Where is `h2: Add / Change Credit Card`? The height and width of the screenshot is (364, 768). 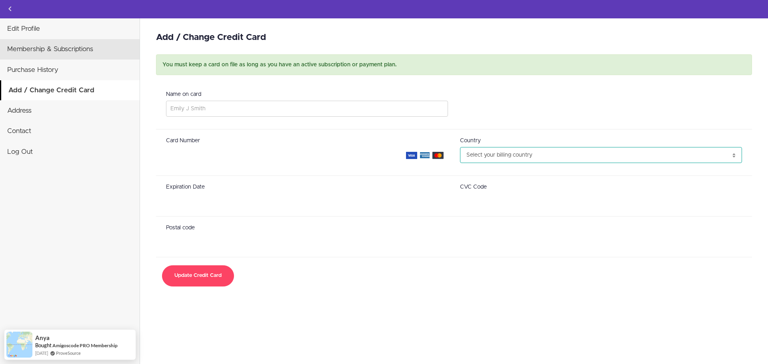 h2: Add / Change Credit Card is located at coordinates (454, 38).